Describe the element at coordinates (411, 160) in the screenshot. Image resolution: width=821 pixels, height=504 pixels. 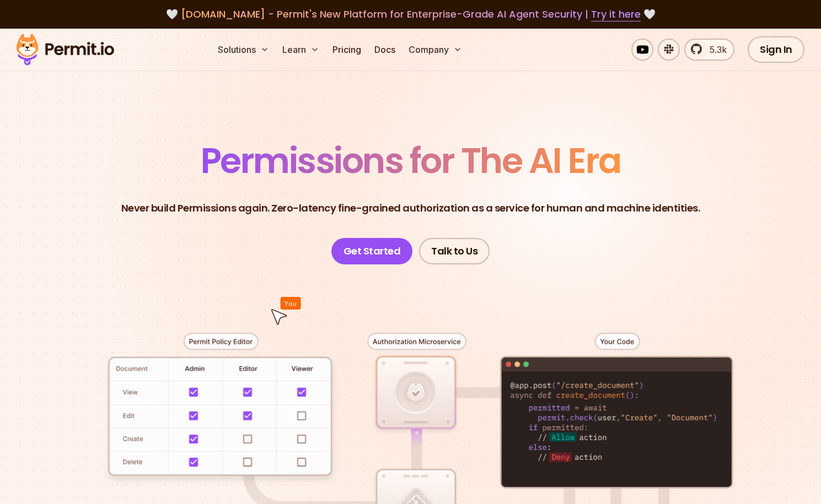
I see `span: Permissions for The AI Era` at that location.